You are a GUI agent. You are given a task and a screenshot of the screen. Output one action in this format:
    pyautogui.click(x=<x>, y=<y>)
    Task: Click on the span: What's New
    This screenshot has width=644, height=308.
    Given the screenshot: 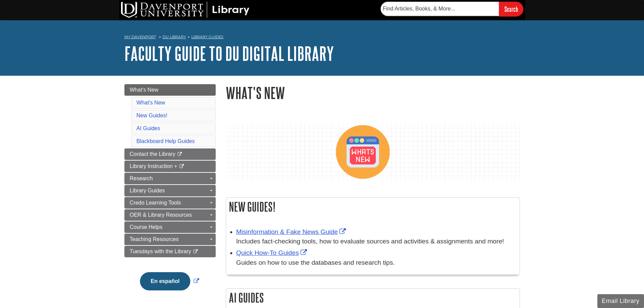 What is the action you would take?
    pyautogui.click(x=144, y=89)
    